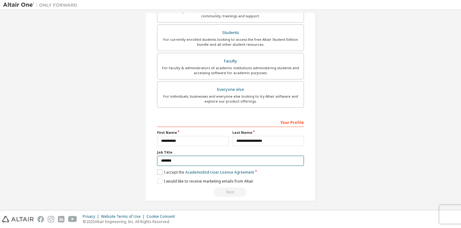  I want to click on div: For faculty & administrators of academic institutions administering students and accessing softwa..., so click(230, 71).